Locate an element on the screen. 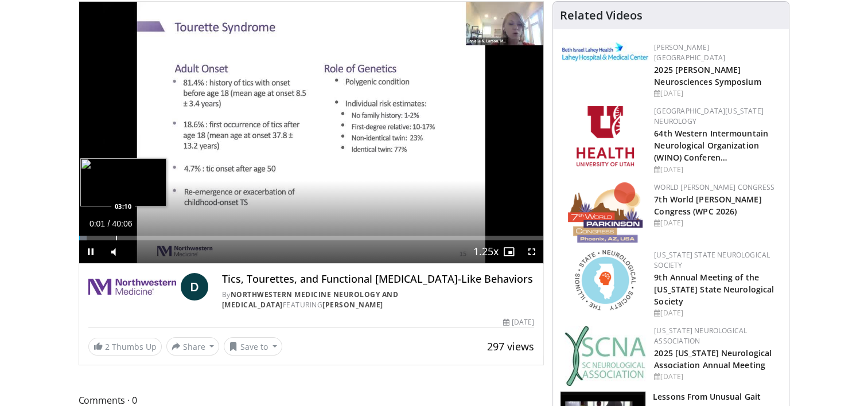  div: Progress Bar is located at coordinates (311, 238).